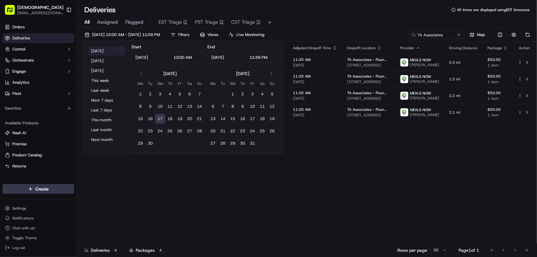 The image size is (537, 257). Describe the element at coordinates (407, 48) in the screenshot. I see `span: Provider` at that location.